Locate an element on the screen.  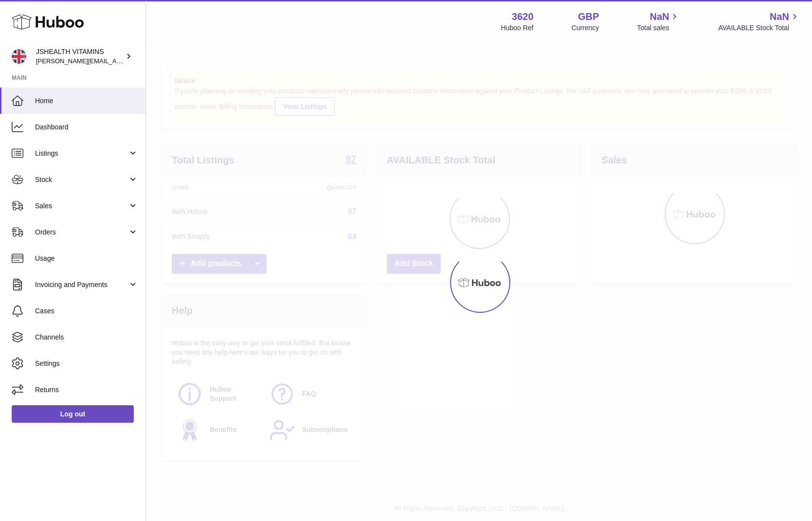
span: Dashboard is located at coordinates (87, 127).